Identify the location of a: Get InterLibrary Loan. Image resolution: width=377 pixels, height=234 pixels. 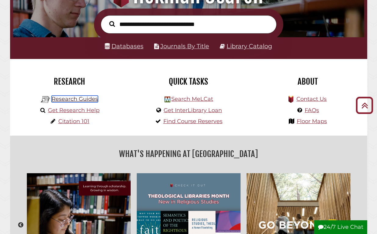
(192, 110).